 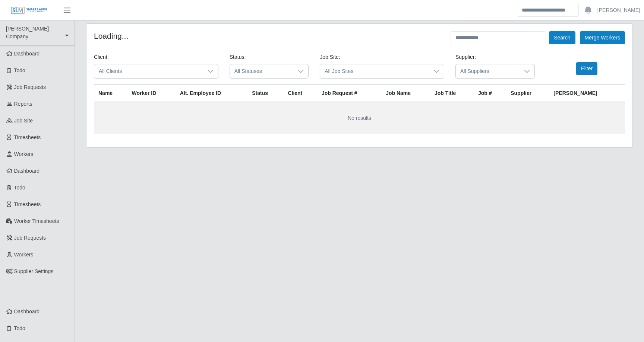 What do you see at coordinates (548, 10) in the screenshot?
I see `input: Search` at bounding box center [548, 10].